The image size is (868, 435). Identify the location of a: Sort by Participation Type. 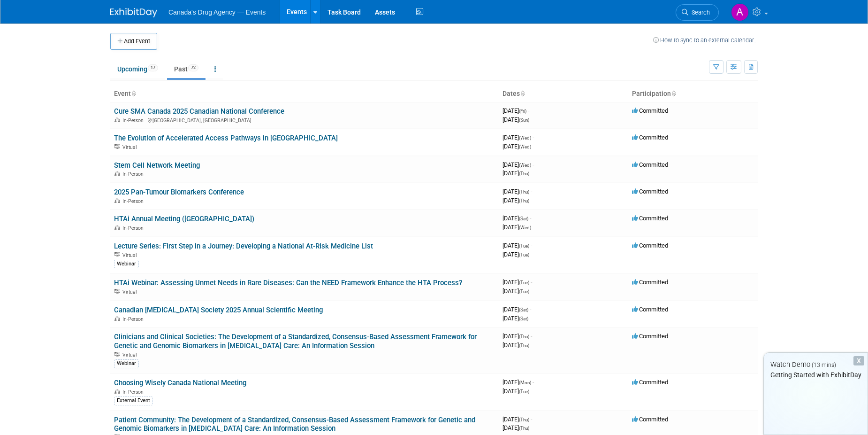
(673, 94).